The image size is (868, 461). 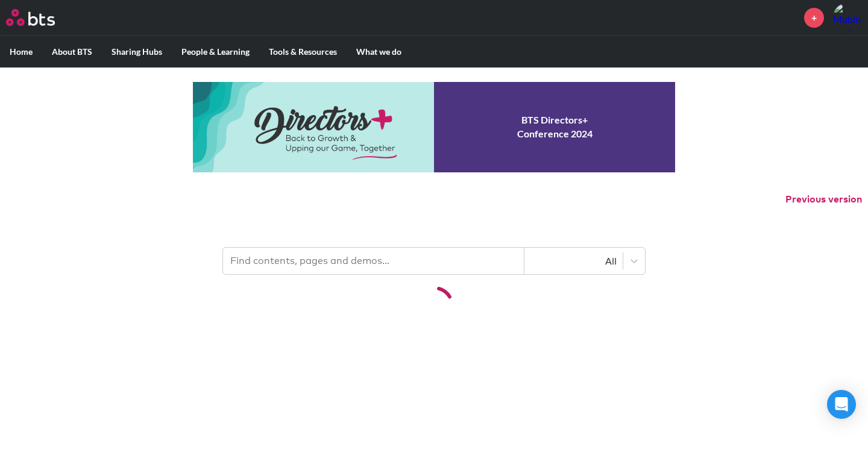 What do you see at coordinates (434, 127) in the screenshot?
I see `a: Conference 2024` at bounding box center [434, 127].